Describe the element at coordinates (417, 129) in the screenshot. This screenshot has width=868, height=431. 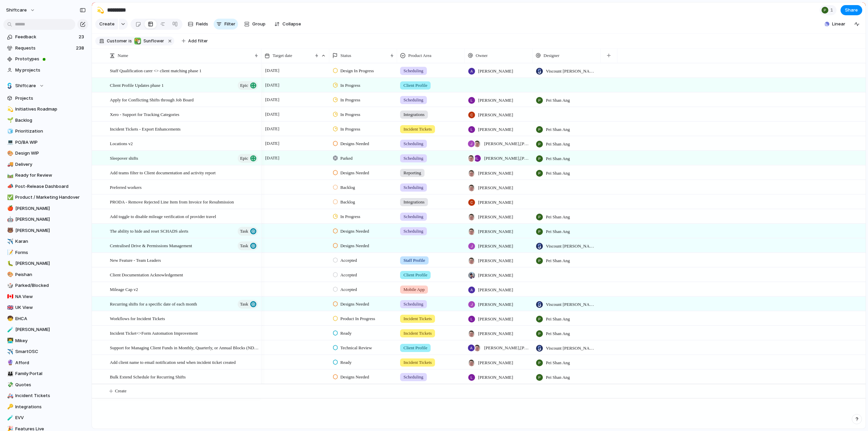
I see `span: Incident Tickets` at that location.